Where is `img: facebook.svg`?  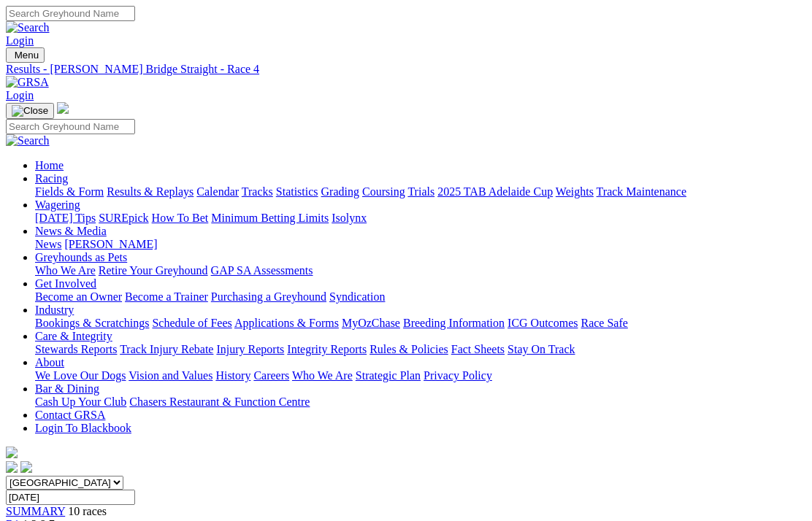 img: facebook.svg is located at coordinates (12, 468).